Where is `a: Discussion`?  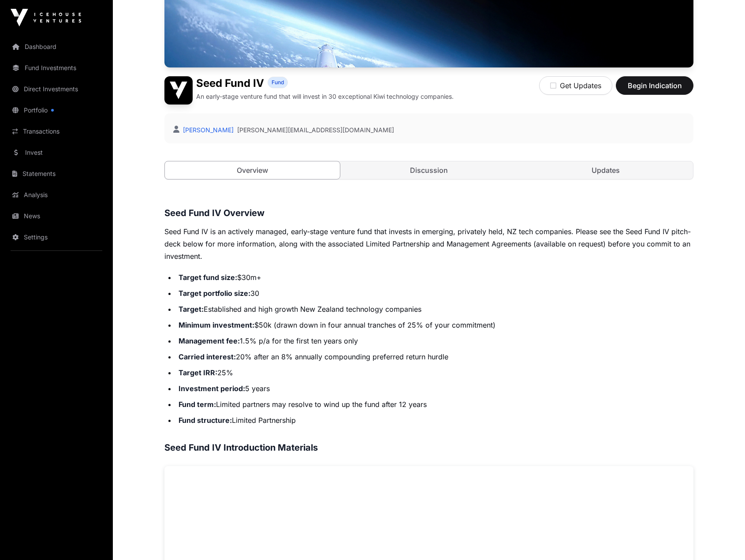
a: Discussion is located at coordinates (429, 170).